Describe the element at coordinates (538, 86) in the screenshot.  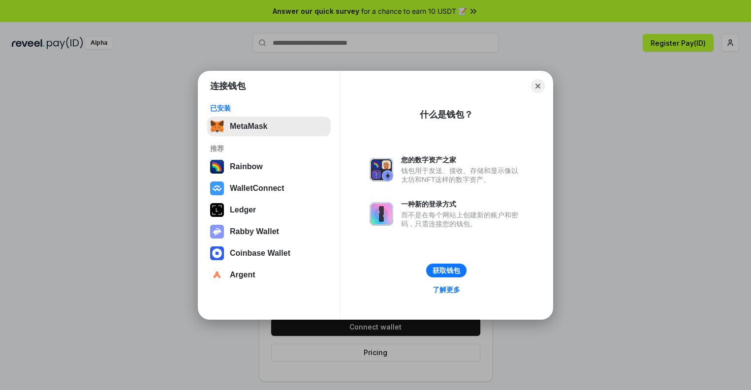
I see `button: Close` at that location.